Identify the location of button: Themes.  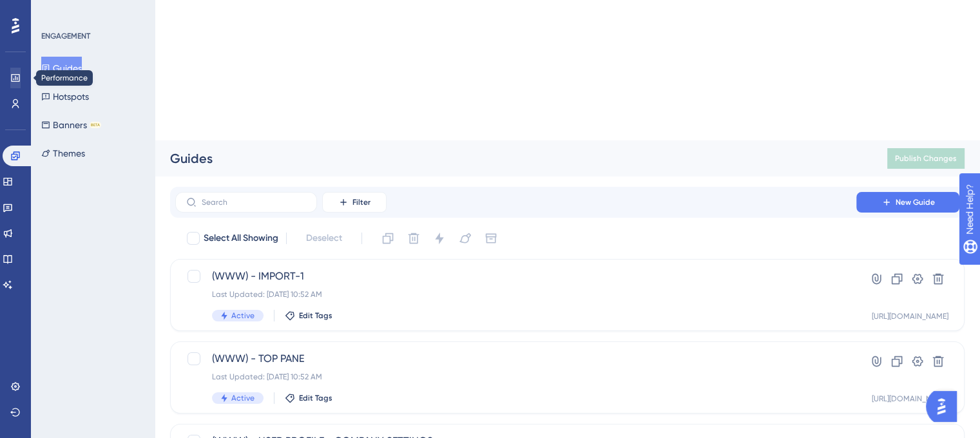
(63, 153).